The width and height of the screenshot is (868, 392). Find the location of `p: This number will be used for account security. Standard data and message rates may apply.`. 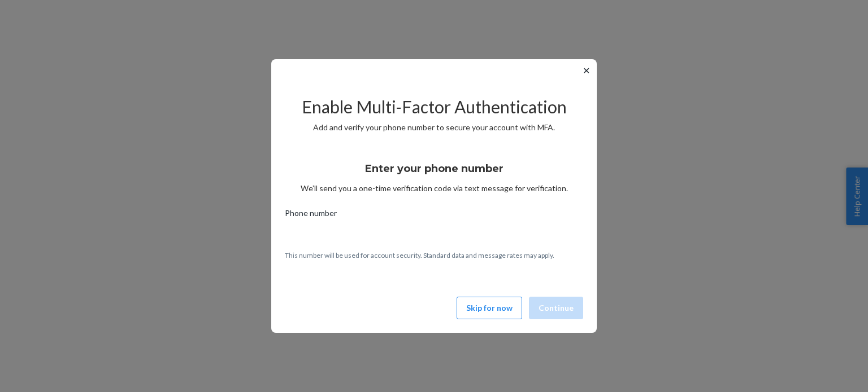

p: This number will be used for account security. Standard data and message rates may apply. is located at coordinates (434, 255).